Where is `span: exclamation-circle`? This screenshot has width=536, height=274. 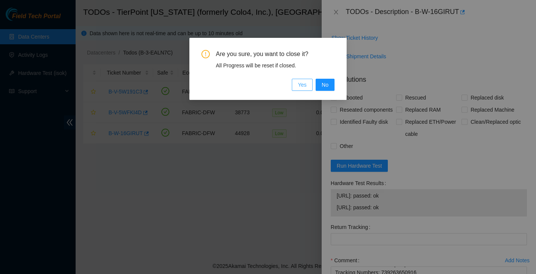 span: exclamation-circle is located at coordinates (206, 54).